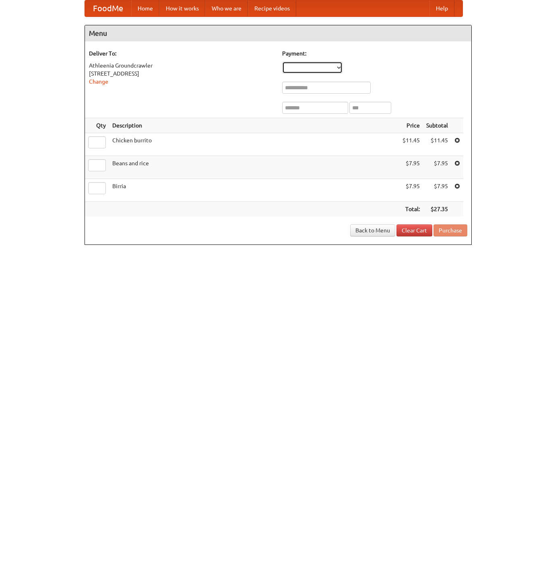 This screenshot has width=547, height=569. What do you see at coordinates (181, 54) in the screenshot?
I see `h5: Deliver To:` at bounding box center [181, 54].